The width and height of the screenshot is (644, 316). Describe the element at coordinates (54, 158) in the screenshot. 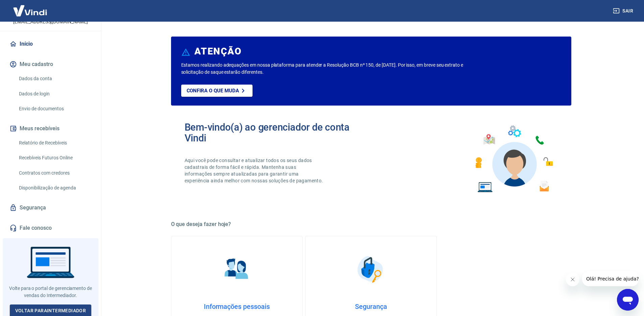

I see `a: Recebíveis Futuros Online` at that location.